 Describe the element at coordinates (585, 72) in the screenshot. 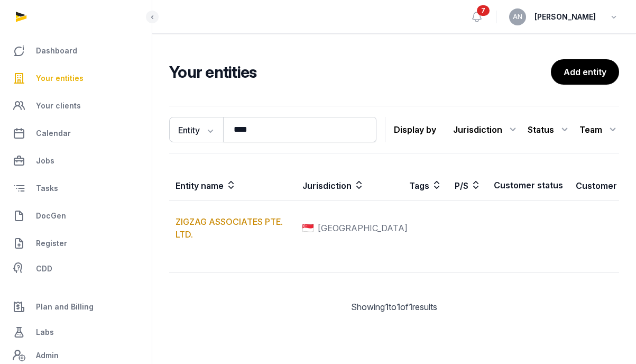

I see `a: Add entity` at that location.